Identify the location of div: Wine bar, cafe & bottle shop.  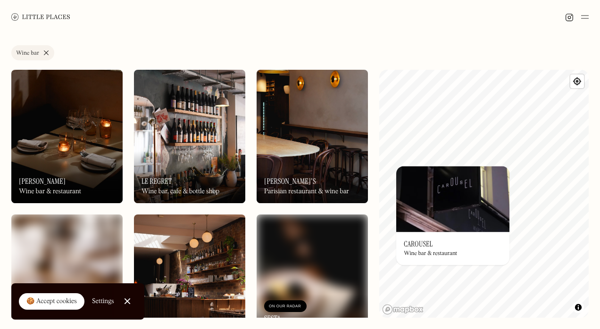
(180, 192).